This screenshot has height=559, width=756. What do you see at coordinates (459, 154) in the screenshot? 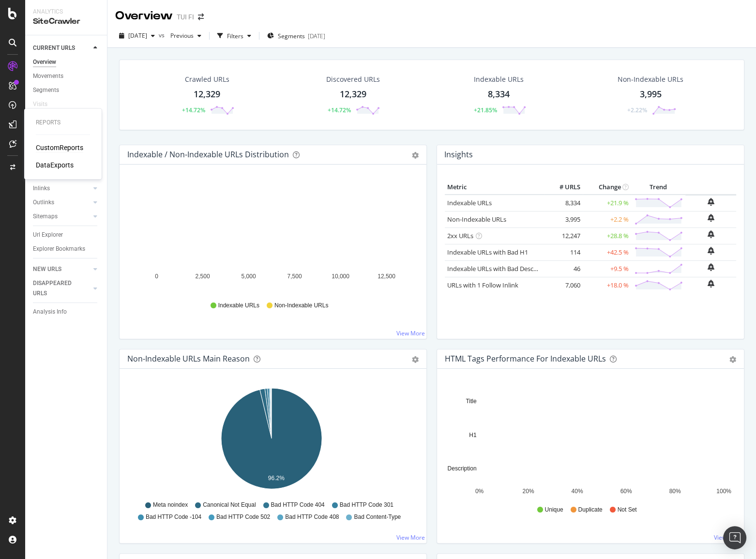
I see `h4: Insights` at bounding box center [459, 154].